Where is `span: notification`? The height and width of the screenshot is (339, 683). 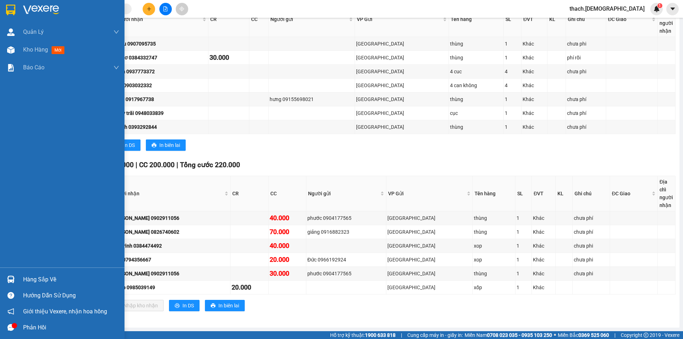
span: notification is located at coordinates (11, 311).